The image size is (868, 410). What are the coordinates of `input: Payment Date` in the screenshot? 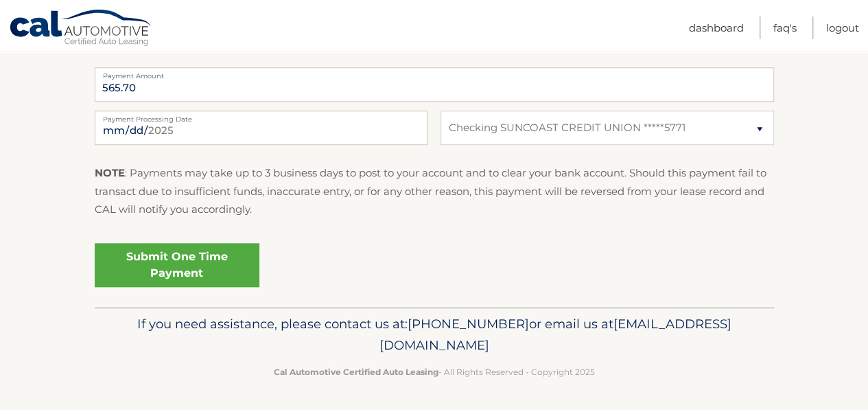 It's located at (260, 128).